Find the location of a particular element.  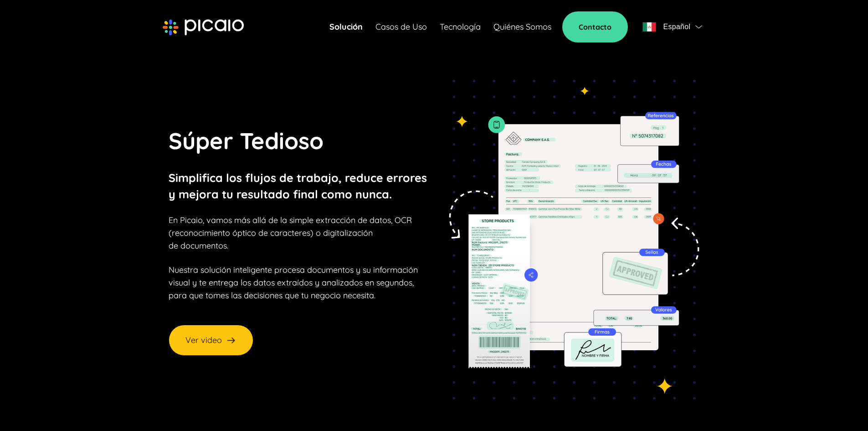

img: picaio-logo is located at coordinates (203, 27).